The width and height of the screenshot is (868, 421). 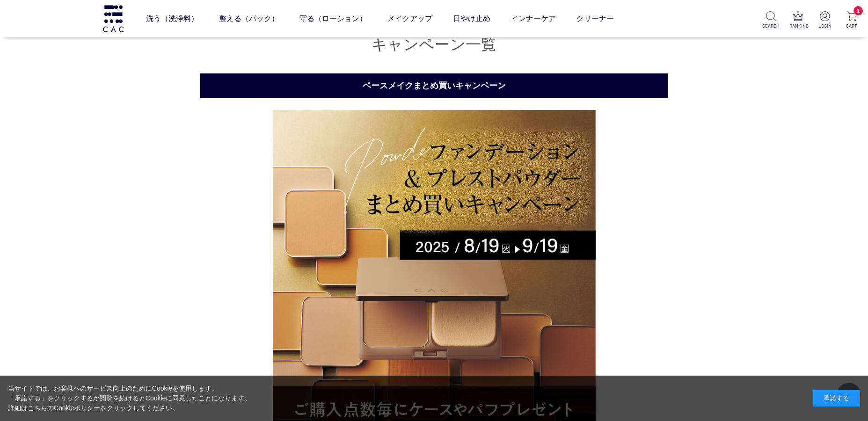 What do you see at coordinates (797, 26) in the screenshot?
I see `p: RANKING` at bounding box center [797, 26].